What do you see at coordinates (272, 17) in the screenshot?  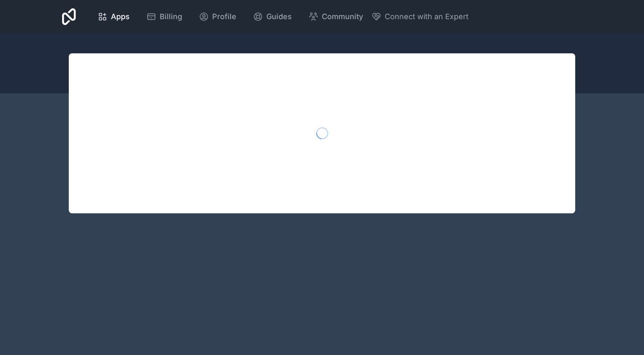 I see `a: Guides` at bounding box center [272, 17].